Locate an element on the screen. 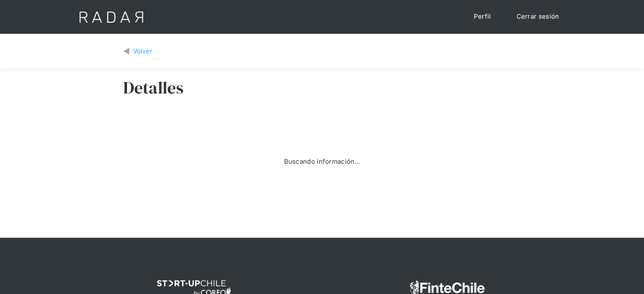  div: Volver is located at coordinates (143, 51).